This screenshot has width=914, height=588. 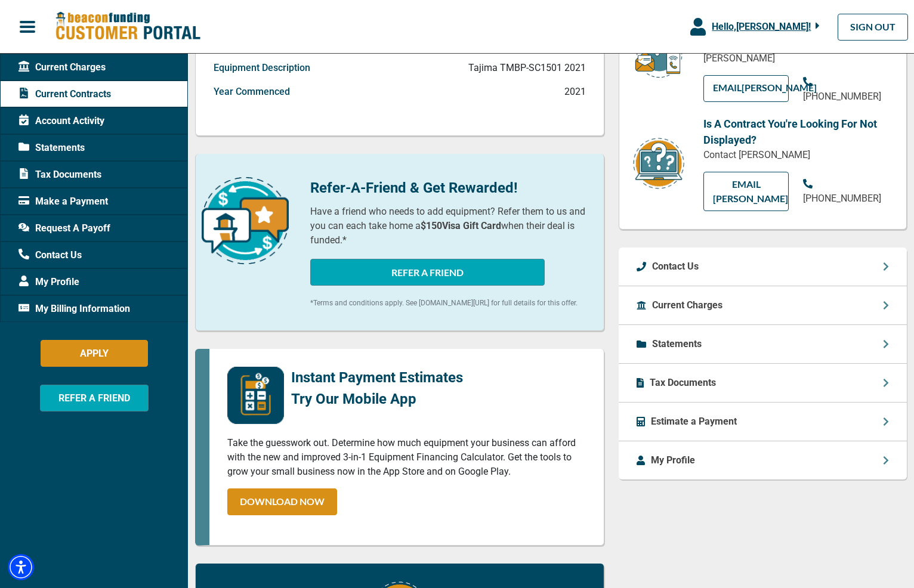 What do you see at coordinates (245, 220) in the screenshot?
I see `img: refer-a-friend-icon.png` at bounding box center [245, 220].